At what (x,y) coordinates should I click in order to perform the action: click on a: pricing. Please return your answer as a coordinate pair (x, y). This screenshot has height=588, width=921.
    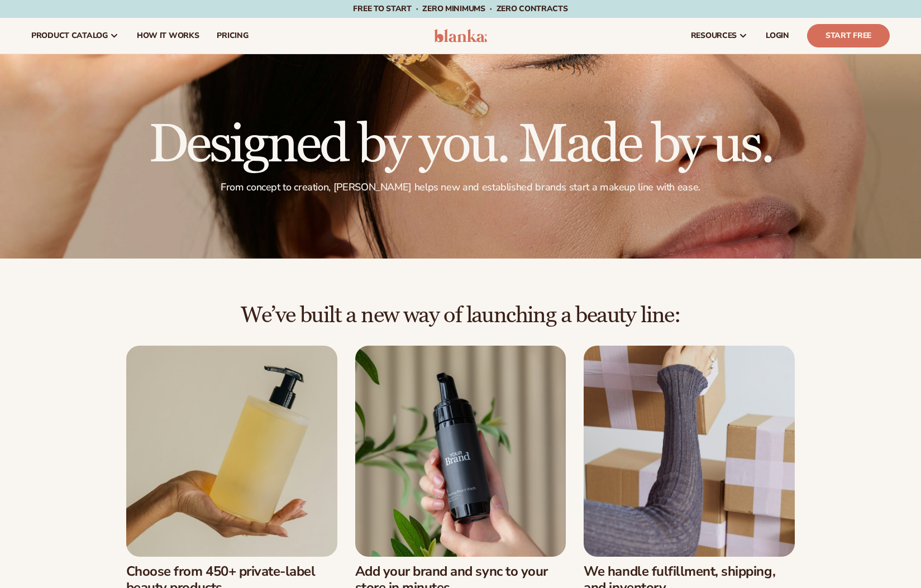
    Looking at the image, I should click on (232, 36).